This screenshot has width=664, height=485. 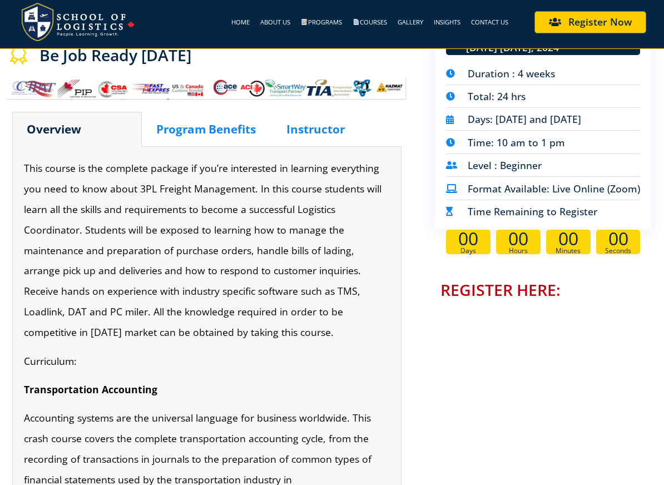 What do you see at coordinates (240, 22) in the screenshot?
I see `a: Home` at bounding box center [240, 22].